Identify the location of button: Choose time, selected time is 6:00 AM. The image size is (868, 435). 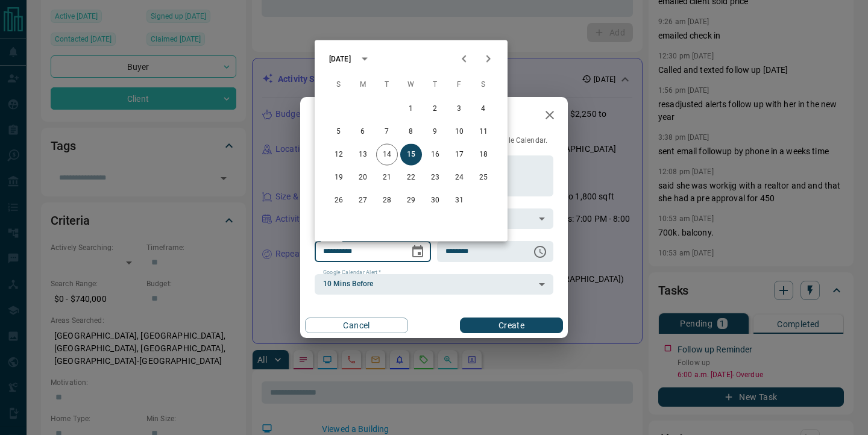
(540, 252).